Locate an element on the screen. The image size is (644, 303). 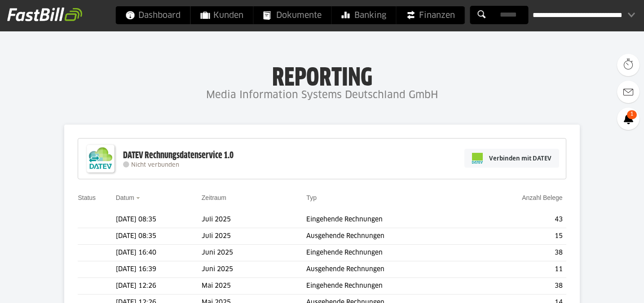
a: Dashboard is located at coordinates (153, 15).